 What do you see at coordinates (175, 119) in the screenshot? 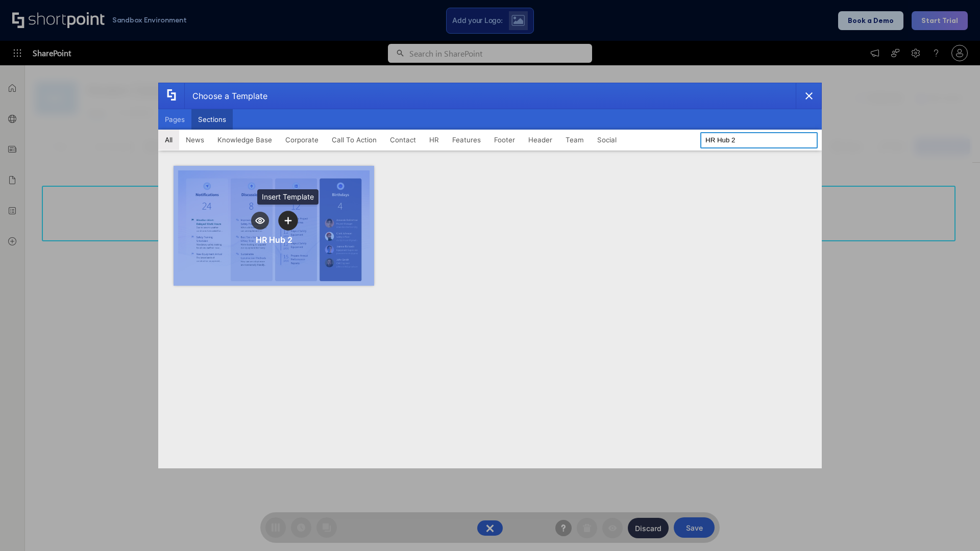
I see `button: Pages` at bounding box center [175, 119].